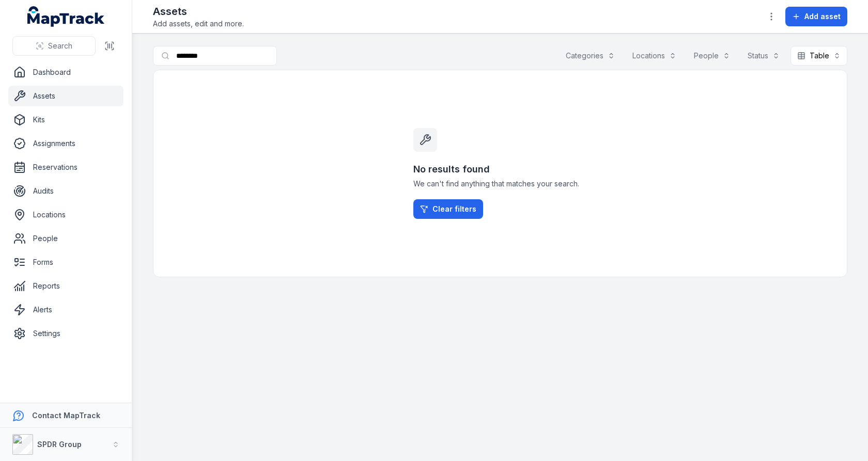 This screenshot has height=461, width=868. Describe the element at coordinates (823, 17) in the screenshot. I see `span: Add asset` at that location.